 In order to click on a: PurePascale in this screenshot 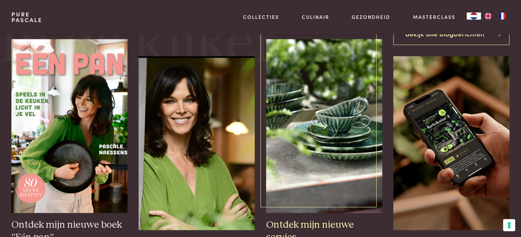, I will do `click(27, 17)`.